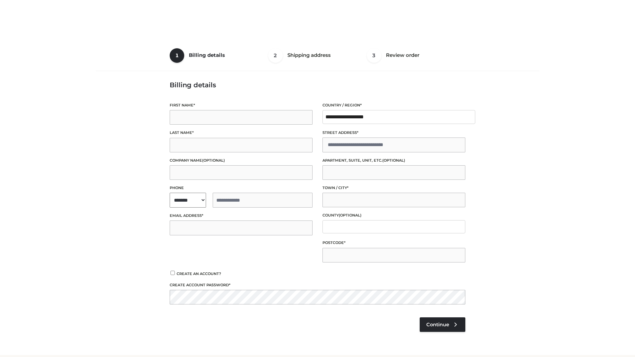 The image size is (635, 357). What do you see at coordinates (318, 85) in the screenshot?
I see `h3: Billing details` at bounding box center [318, 85].